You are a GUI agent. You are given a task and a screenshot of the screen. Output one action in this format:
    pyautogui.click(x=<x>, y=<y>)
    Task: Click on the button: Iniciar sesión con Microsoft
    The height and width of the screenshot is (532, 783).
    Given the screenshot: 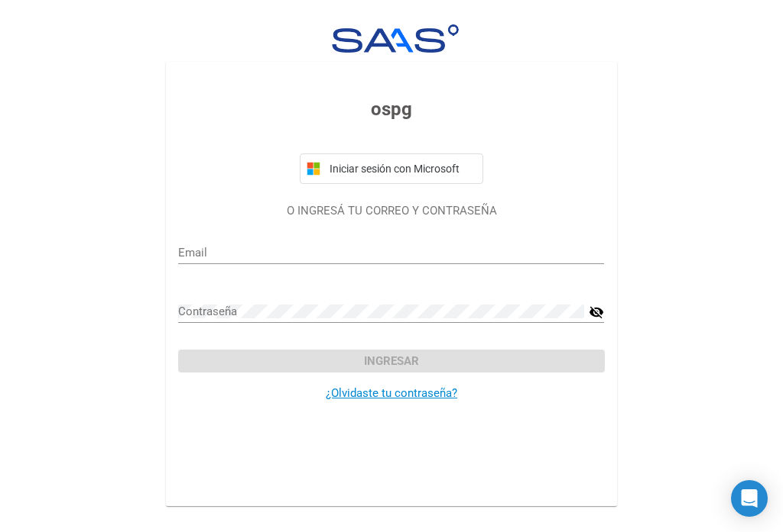 What is the action you would take?
    pyautogui.click(x=391, y=169)
    